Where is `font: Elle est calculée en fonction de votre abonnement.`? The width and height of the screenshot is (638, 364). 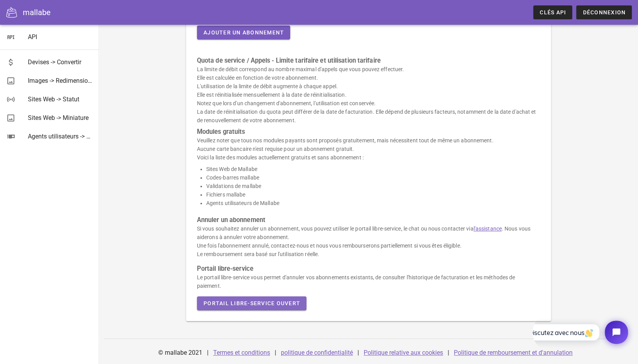 font: Elle est calculée en fonction de votre abonnement. is located at coordinates (257, 78).